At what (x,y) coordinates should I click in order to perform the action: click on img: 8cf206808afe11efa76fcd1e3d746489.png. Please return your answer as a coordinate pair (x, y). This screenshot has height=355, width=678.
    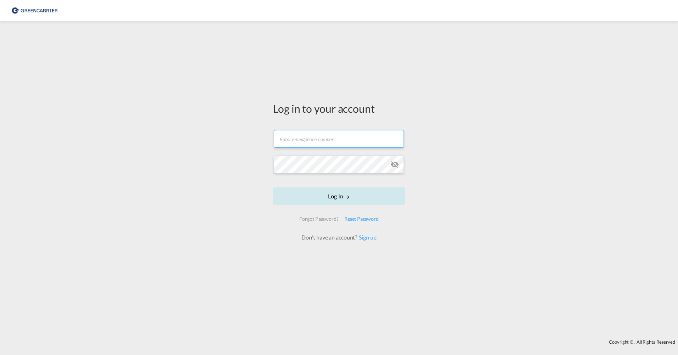
    Looking at the image, I should click on (34, 11).